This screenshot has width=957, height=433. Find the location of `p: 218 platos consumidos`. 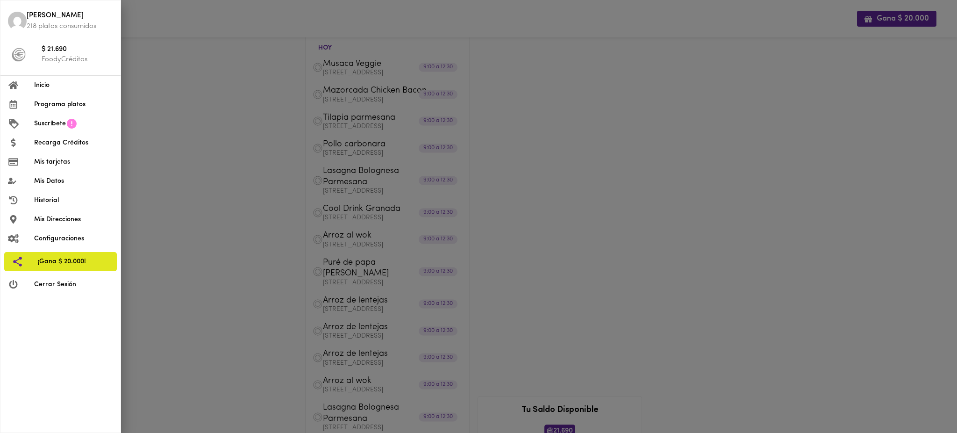

p: 218 platos consumidos is located at coordinates (70, 26).